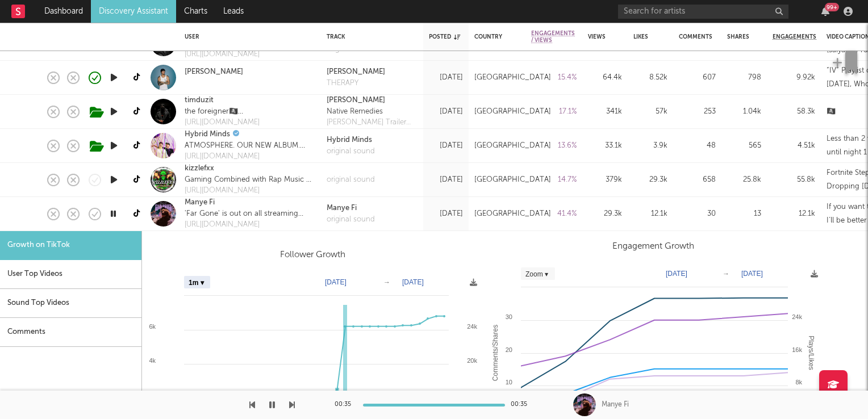 Image resolution: width=868 pixels, height=419 pixels. I want to click on text: 20k, so click(472, 361).